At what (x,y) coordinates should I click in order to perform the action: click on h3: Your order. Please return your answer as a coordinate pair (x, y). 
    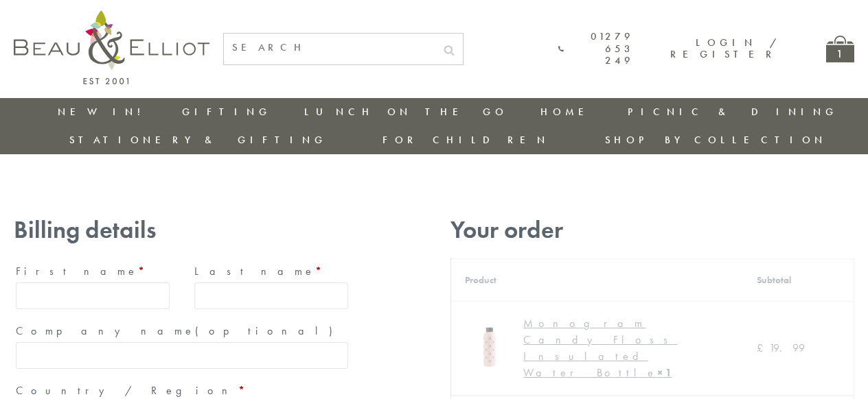
    Looking at the image, I should click on (652, 230).